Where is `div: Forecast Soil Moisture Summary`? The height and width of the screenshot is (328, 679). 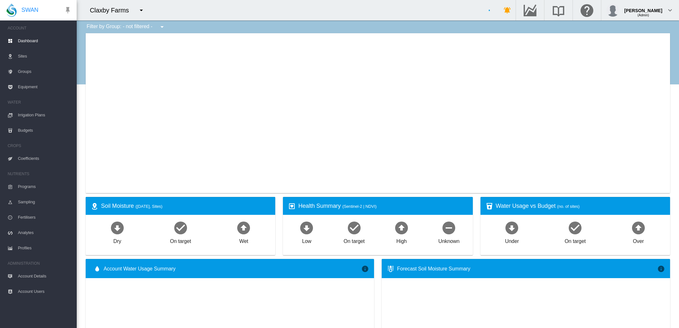 div: Forecast Soil Moisture Summary is located at coordinates (527, 269).